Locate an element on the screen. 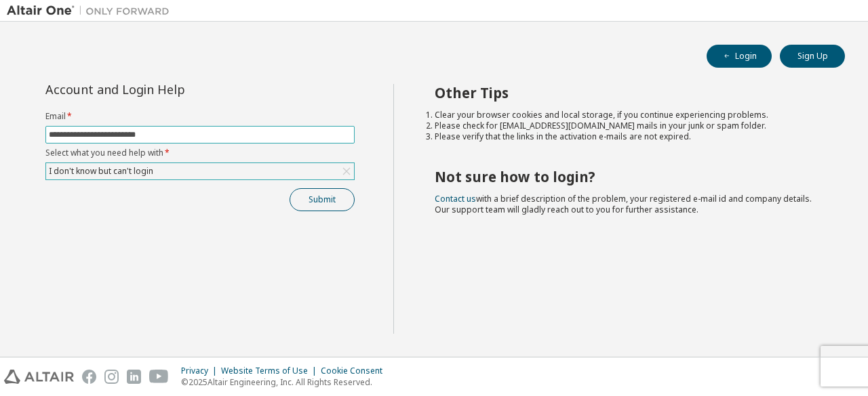  img: altair_logo.svg is located at coordinates (39, 377).